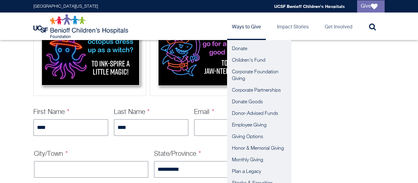 This screenshot has height=183, width=418. I want to click on a: Donor-Advised Funds, so click(259, 114).